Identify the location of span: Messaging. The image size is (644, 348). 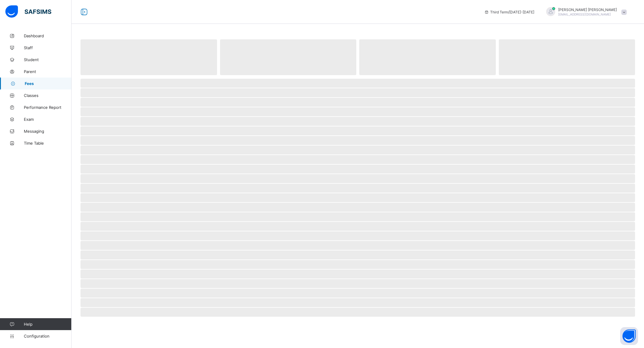
(48, 131).